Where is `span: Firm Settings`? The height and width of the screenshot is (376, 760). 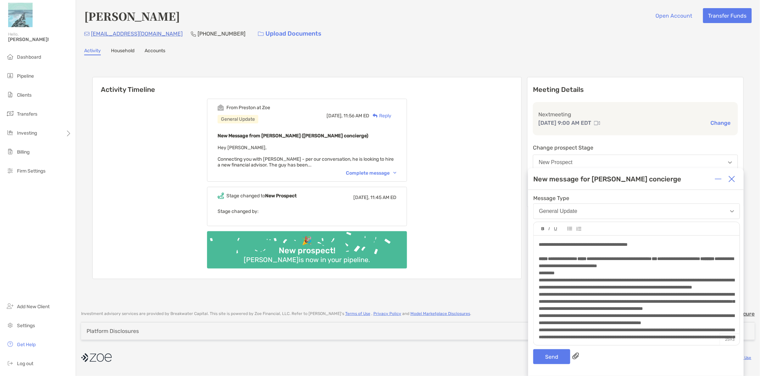 span: Firm Settings is located at coordinates (31, 171).